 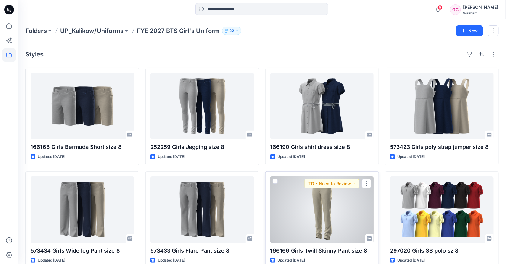 I want to click on p: 573423 Girls poly strap jumper size 8, so click(x=442, y=147).